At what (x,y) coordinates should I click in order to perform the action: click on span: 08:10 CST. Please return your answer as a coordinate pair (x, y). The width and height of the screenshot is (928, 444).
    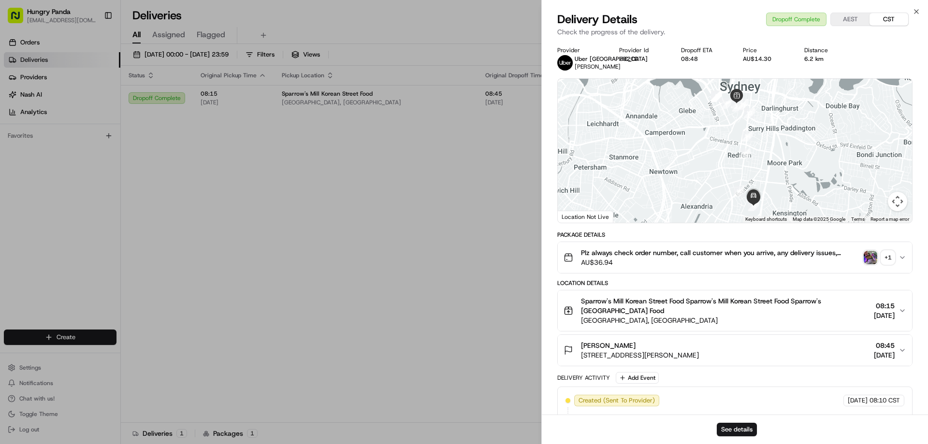
    Looking at the image, I should click on (884, 401).